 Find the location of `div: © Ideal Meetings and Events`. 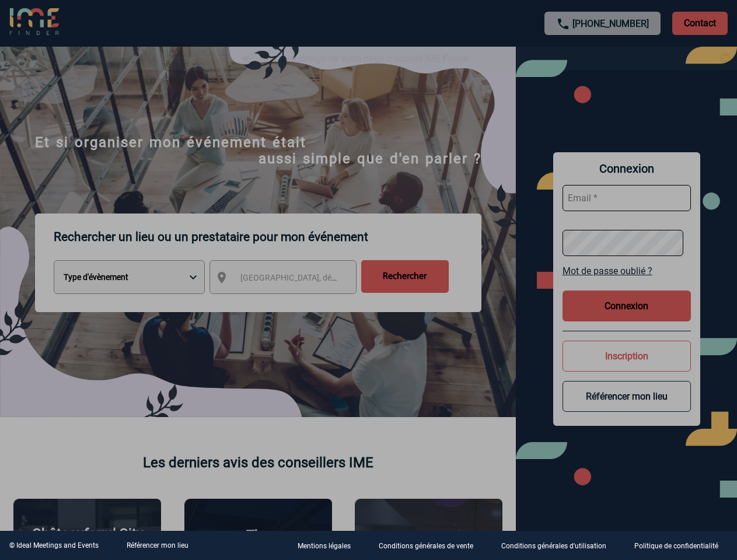

div: © Ideal Meetings and Events is located at coordinates (54, 545).